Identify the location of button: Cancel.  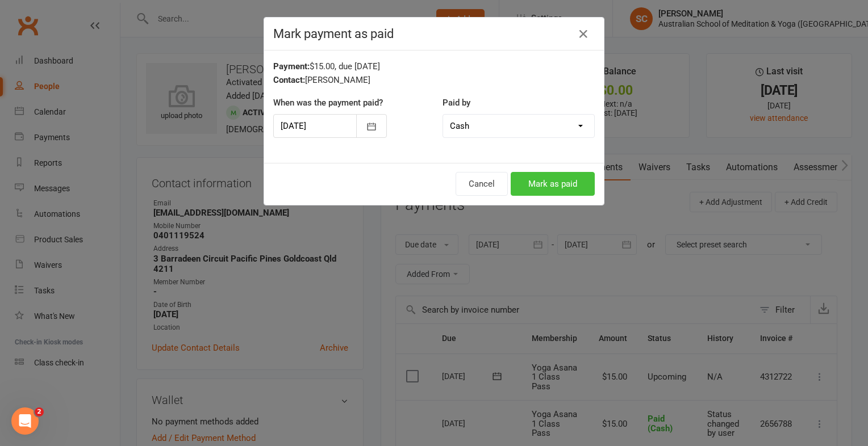
(482, 184).